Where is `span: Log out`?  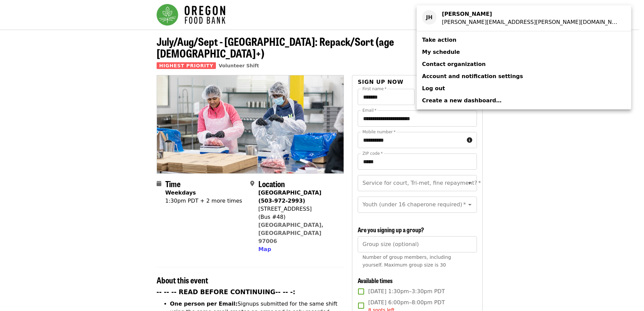
span: Log out is located at coordinates (433, 88).